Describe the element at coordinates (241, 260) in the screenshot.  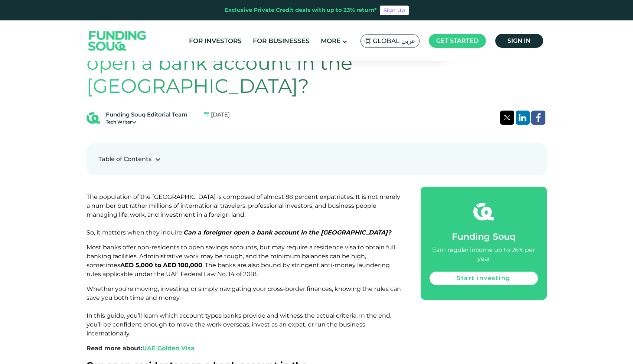
I see `span: Most banks offer non-residents to open savings accounts, but may require a residence visa to obta...` at that location.